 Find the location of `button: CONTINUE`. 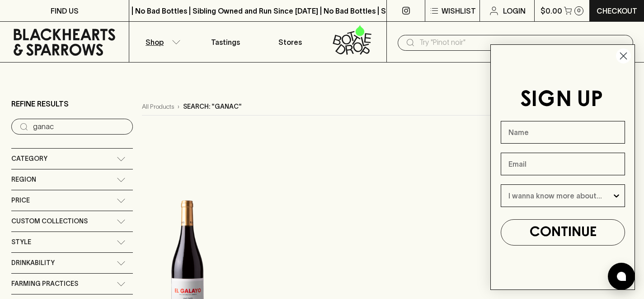

button: CONTINUE is located at coordinates (563, 232).